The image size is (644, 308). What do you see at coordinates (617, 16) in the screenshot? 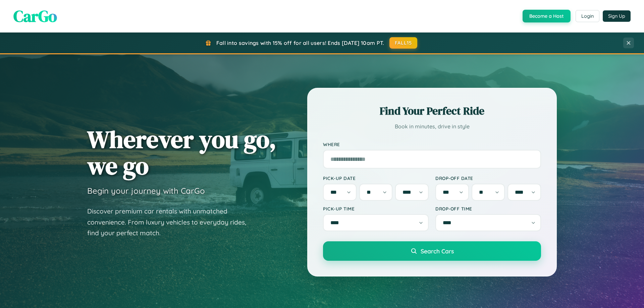
I see `button: Sign Up` at bounding box center [617, 16].